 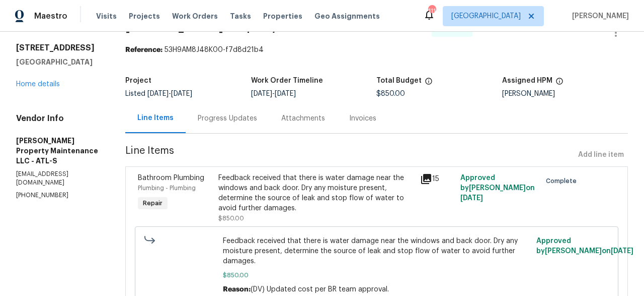 What do you see at coordinates (236, 289) in the screenshot?
I see `span: Reason:` at bounding box center [236, 289].